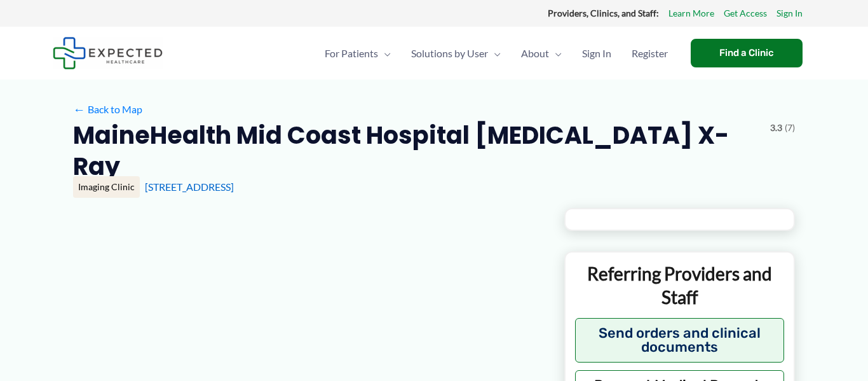  Describe the element at coordinates (747, 53) in the screenshot. I see `a: Find a Clinic` at that location.